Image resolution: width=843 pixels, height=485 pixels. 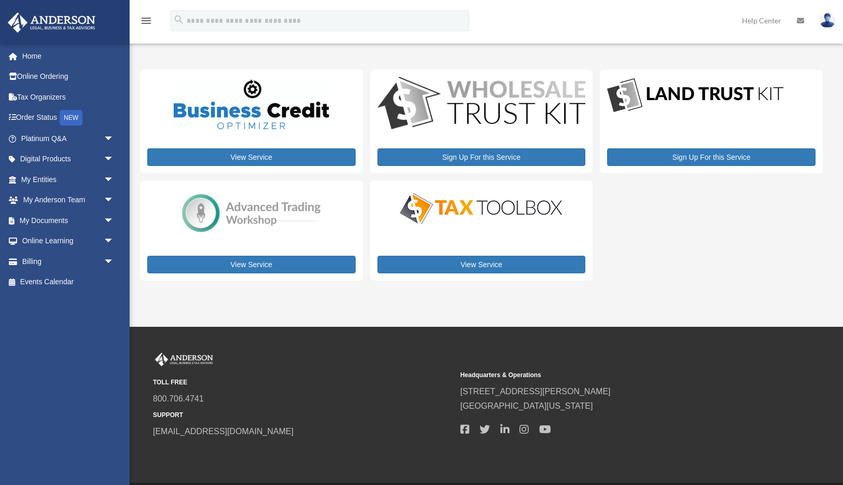 I want to click on img: WS-Trust-Kit-lgo-1.jpg, so click(x=482, y=104).